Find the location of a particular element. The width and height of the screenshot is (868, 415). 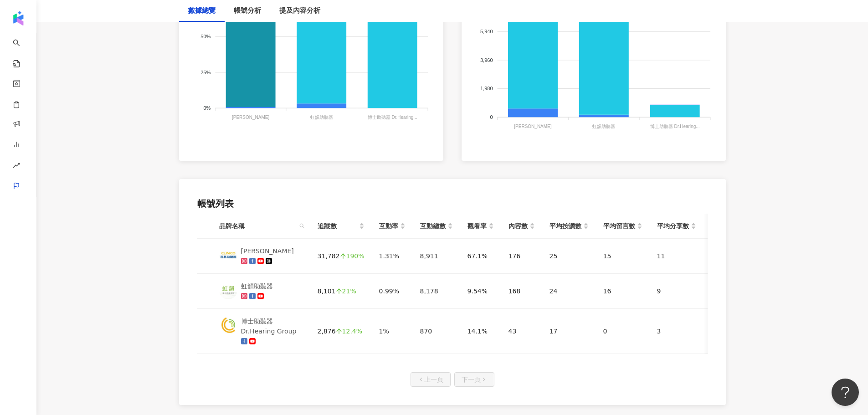

div: 2,876 is located at coordinates (341, 332).